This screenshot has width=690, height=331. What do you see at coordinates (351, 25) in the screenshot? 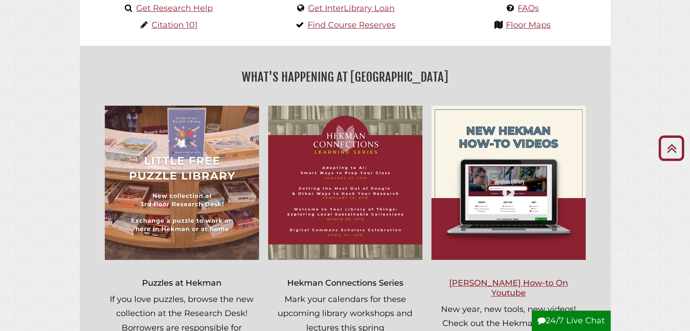
I see `a: Find Course Reserves` at bounding box center [351, 25].